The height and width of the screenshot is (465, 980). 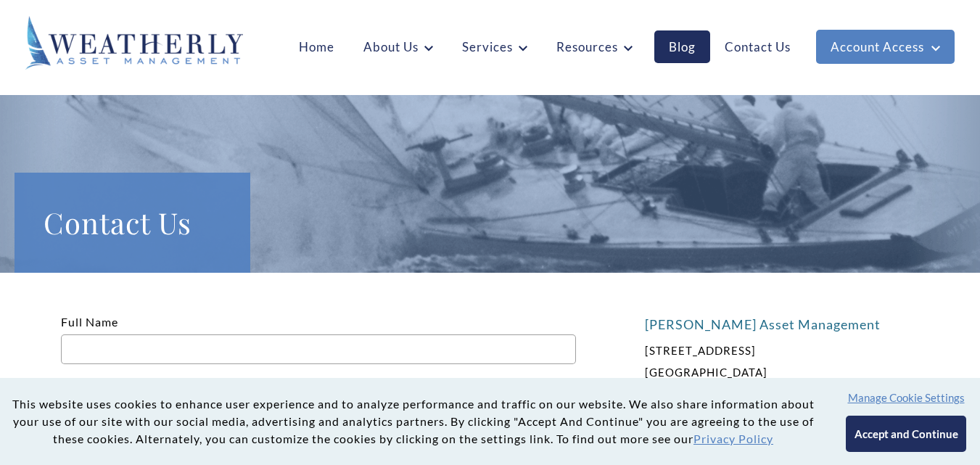 What do you see at coordinates (885, 47) in the screenshot?
I see `a: Account Access` at bounding box center [885, 47].